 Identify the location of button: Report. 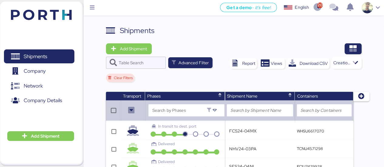
(243, 63).